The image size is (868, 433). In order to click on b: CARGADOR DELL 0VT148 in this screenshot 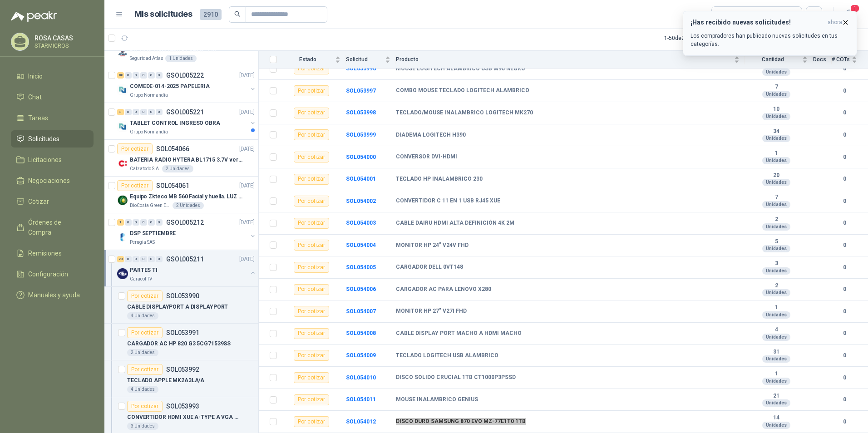, I will do `click(429, 268)`.